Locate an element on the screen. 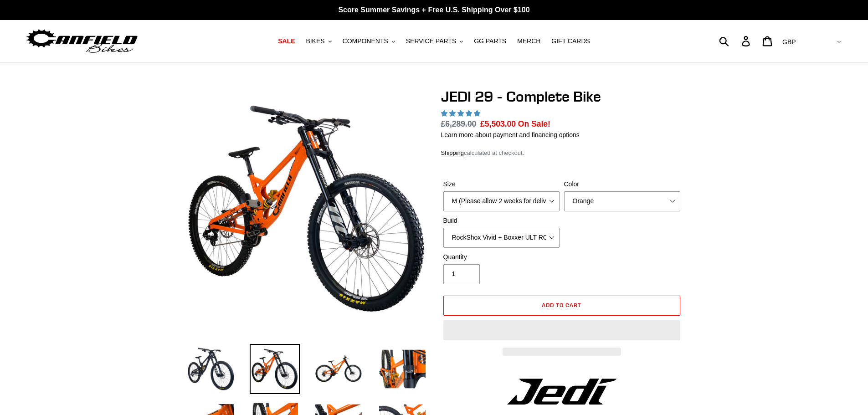  h1: JEDI 29 - Complete Bike is located at coordinates (562, 97).